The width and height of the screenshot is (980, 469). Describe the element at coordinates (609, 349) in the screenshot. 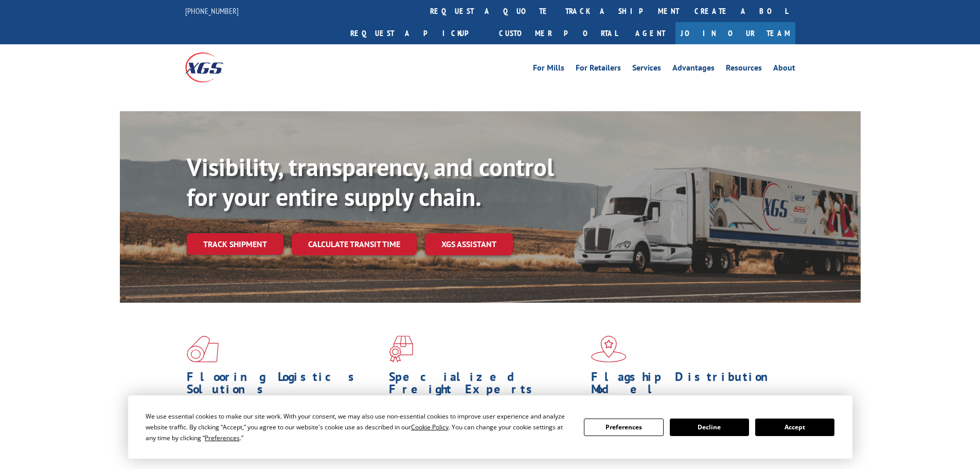

I see `img: xgs-icon-flagship-distribution-model-red` at that location.